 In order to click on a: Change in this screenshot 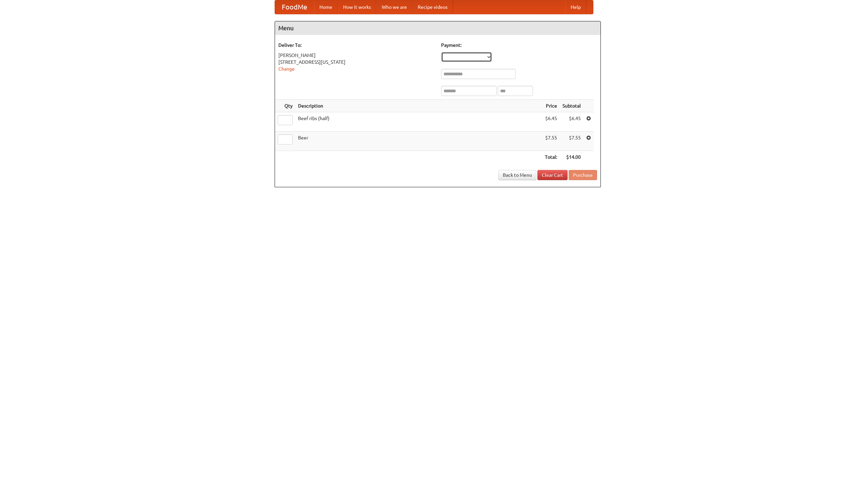, I will do `click(287, 69)`.